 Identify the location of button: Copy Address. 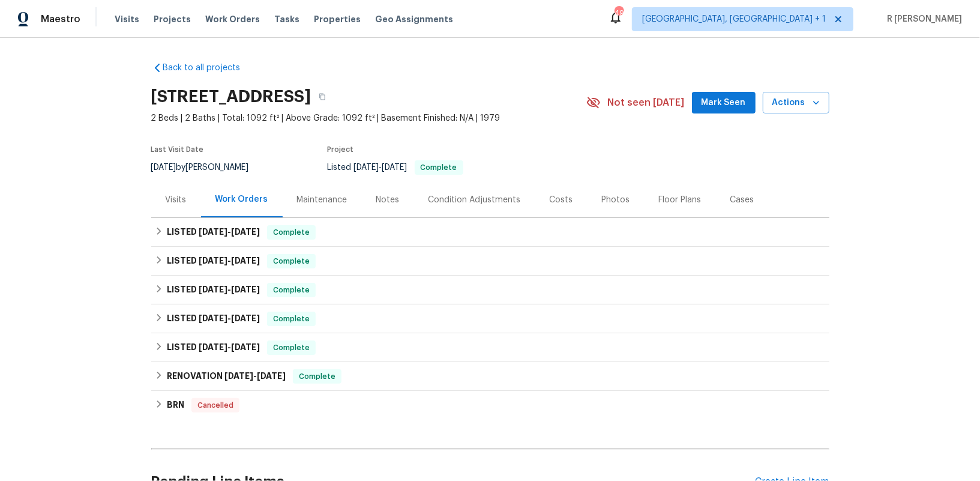
(323, 97).